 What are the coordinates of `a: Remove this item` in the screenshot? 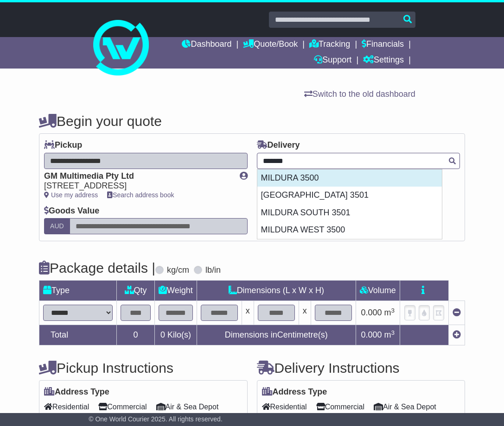 It's located at (457, 313).